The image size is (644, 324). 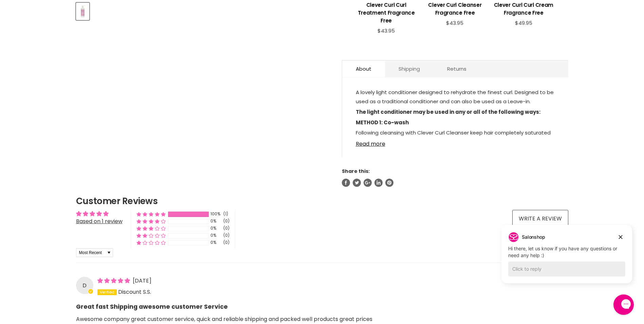 I want to click on div: Campaign message, so click(x=70, y=30).